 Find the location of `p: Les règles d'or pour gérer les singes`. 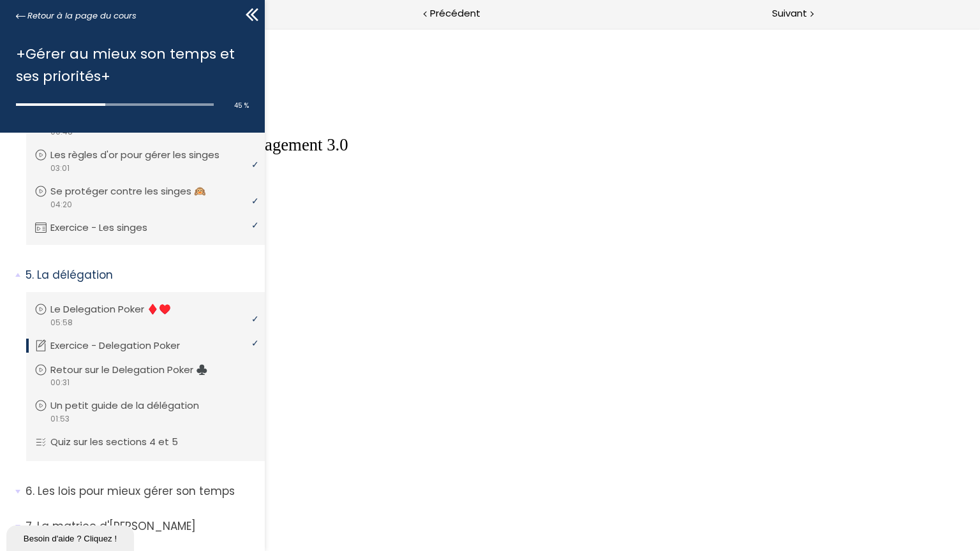

p: Les règles d'or pour gérer les singes is located at coordinates (144, 155).